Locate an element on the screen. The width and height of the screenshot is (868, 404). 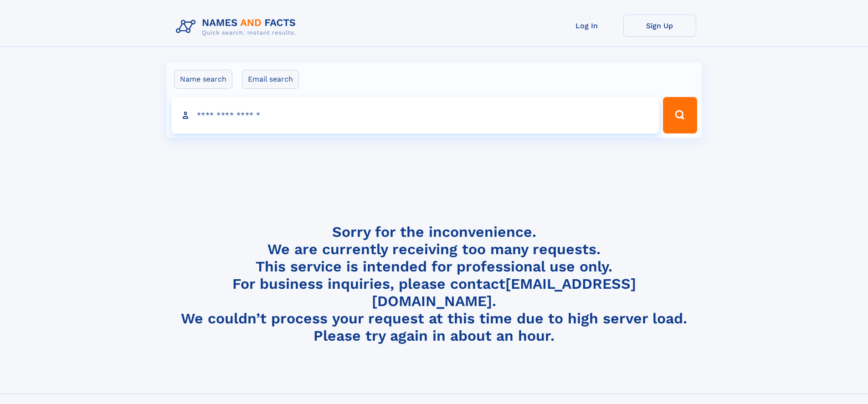
a: Log In is located at coordinates (587, 25).